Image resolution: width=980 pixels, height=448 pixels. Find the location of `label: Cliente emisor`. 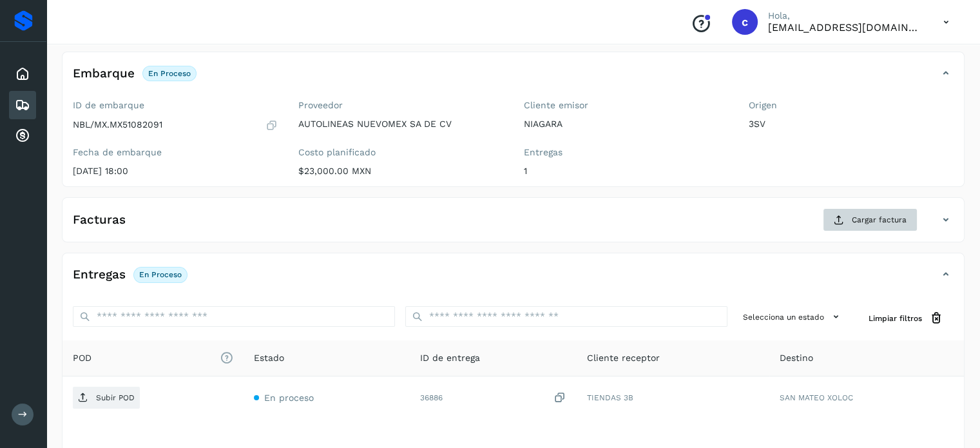

label: Cliente emisor is located at coordinates (626, 105).